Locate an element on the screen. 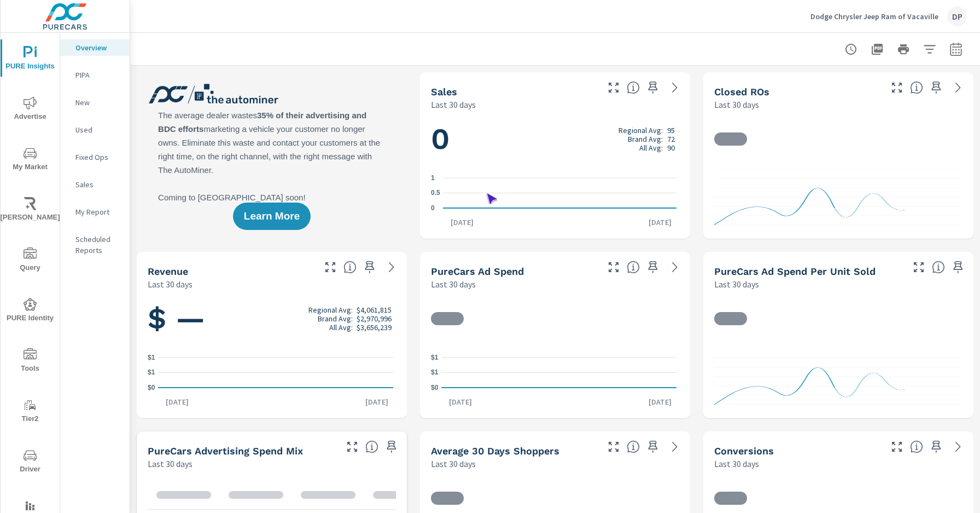 This screenshot has height=513, width=980. text: 0.5 is located at coordinates (435, 193).